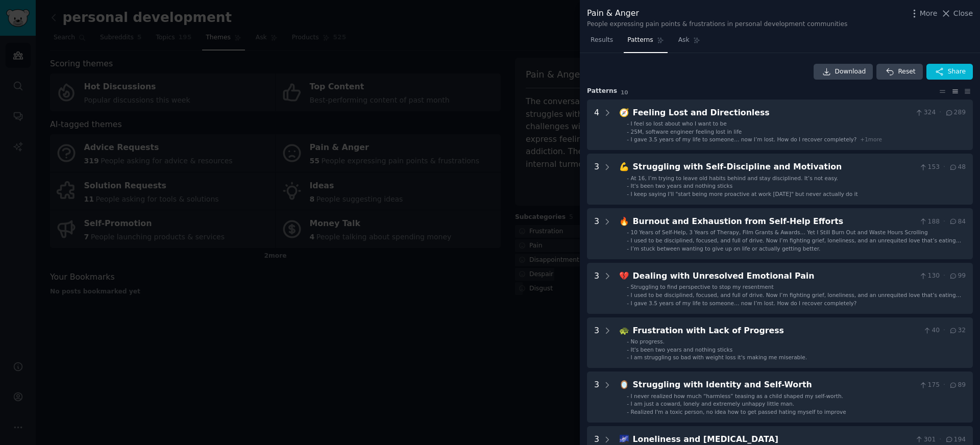 The image size is (980, 445). Describe the element at coordinates (648, 341) in the screenshot. I see `span: No progress.` at that location.